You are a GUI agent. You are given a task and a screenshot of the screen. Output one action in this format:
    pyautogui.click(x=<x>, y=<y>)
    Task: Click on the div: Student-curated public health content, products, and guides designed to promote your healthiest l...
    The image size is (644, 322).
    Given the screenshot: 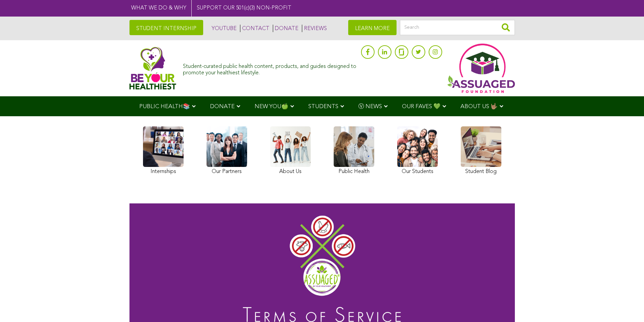 What is the action you would take?
    pyautogui.click(x=270, y=68)
    